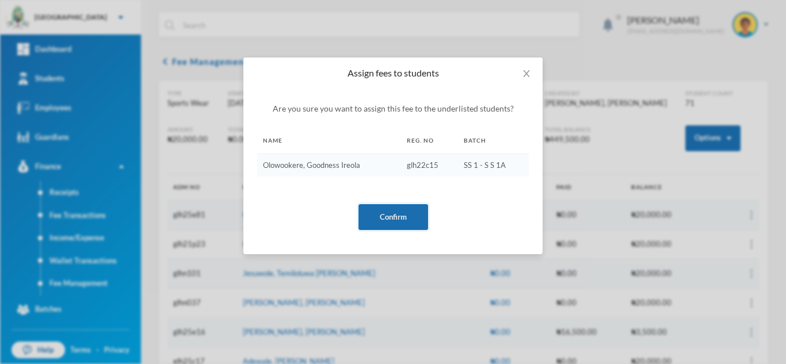 The image size is (786, 364). I want to click on td: SS 1 - S S 1A, so click(493, 165).